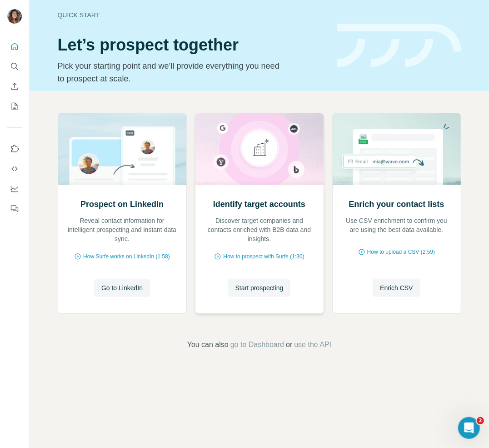 The width and height of the screenshot is (489, 448). What do you see at coordinates (401, 252) in the screenshot?
I see `span: How to upload a CSV (2:59)` at bounding box center [401, 252].